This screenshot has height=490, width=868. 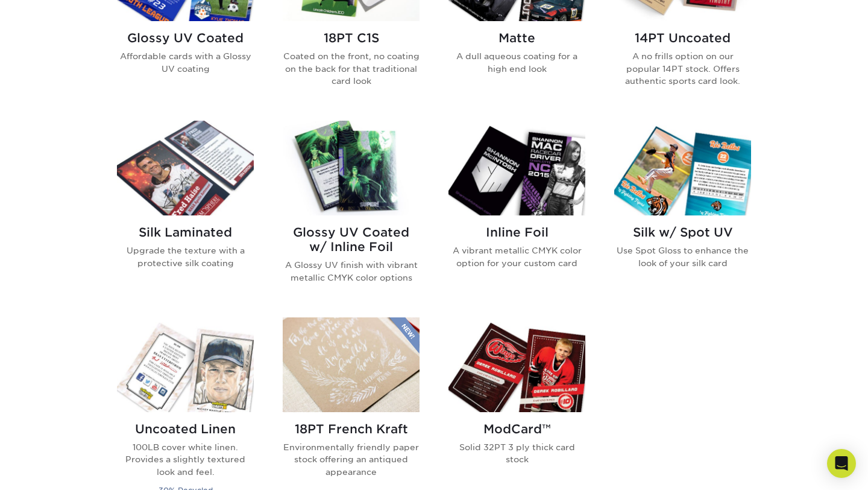 What do you see at coordinates (517, 167) in the screenshot?
I see `img: Inline Foil Trading Cards` at bounding box center [517, 167].